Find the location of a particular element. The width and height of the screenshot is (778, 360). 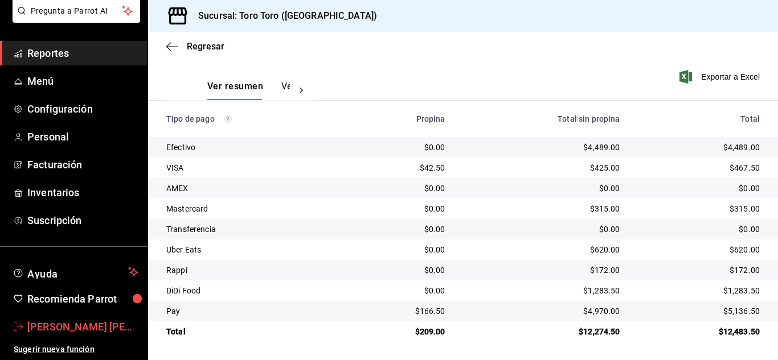

span: Recomienda Parrot is located at coordinates (83, 299).